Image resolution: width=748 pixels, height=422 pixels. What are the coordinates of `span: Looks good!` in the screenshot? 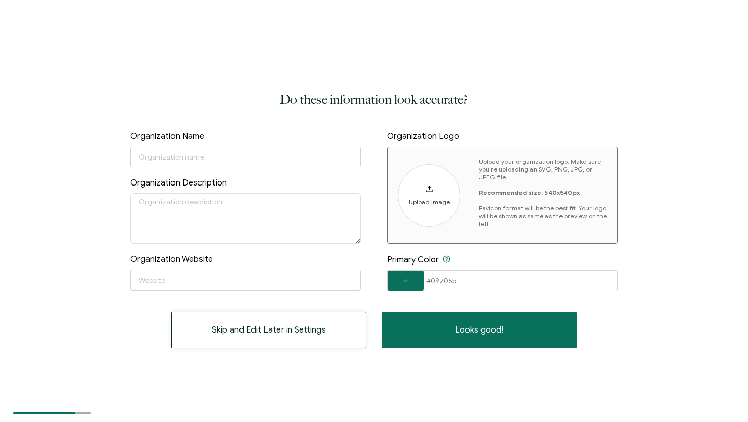 It's located at (479, 330).